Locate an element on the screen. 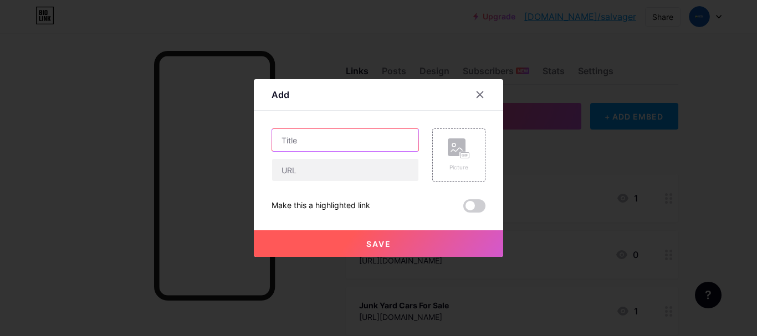 This screenshot has width=757, height=336. input: Title is located at coordinates (345, 140).